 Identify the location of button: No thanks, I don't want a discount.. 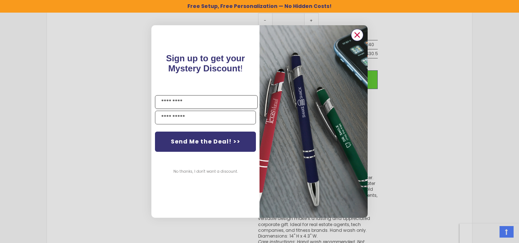
(205, 172).